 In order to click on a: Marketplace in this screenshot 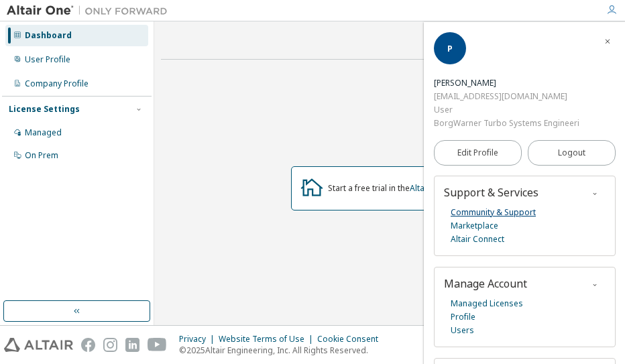, I will do `click(474, 226)`.